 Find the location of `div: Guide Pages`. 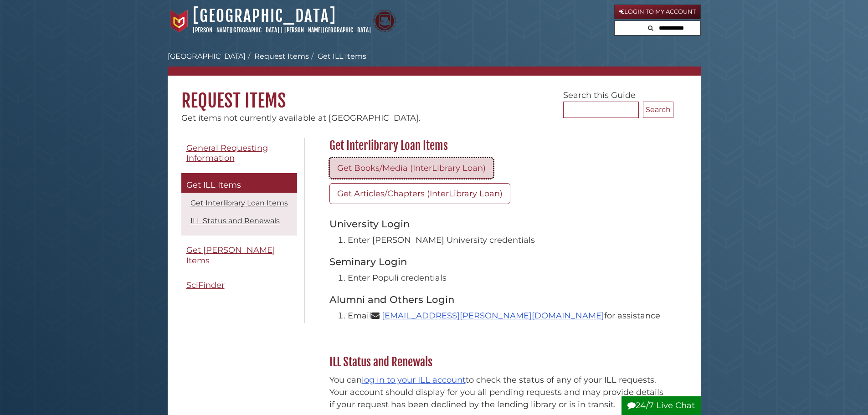

div: Guide Pages is located at coordinates (239, 219).